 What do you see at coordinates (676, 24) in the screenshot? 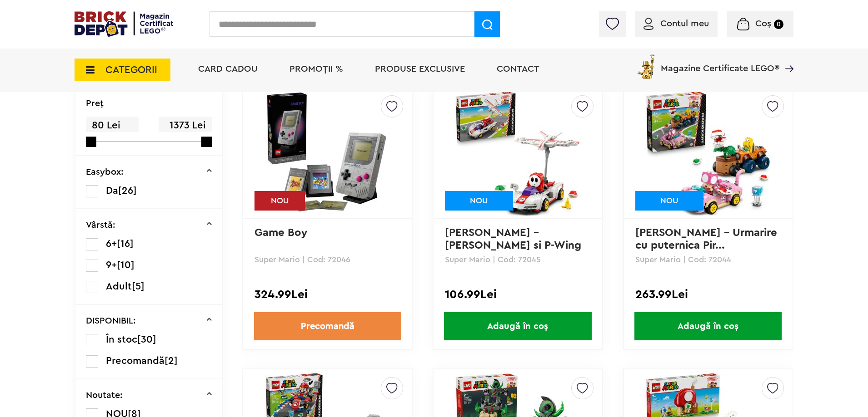
I see `a: Contul meu` at bounding box center [676, 24].